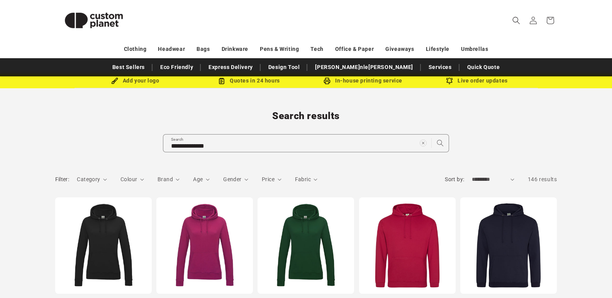 Image resolution: width=612 pixels, height=298 pixels. I want to click on img: Brush Icon, so click(115, 81).